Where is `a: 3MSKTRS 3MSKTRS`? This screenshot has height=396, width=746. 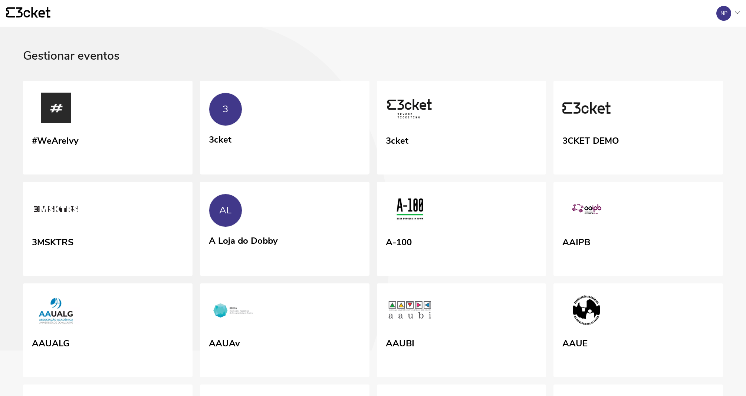
a: 3MSKTRS 3MSKTRS is located at coordinates (108, 229).